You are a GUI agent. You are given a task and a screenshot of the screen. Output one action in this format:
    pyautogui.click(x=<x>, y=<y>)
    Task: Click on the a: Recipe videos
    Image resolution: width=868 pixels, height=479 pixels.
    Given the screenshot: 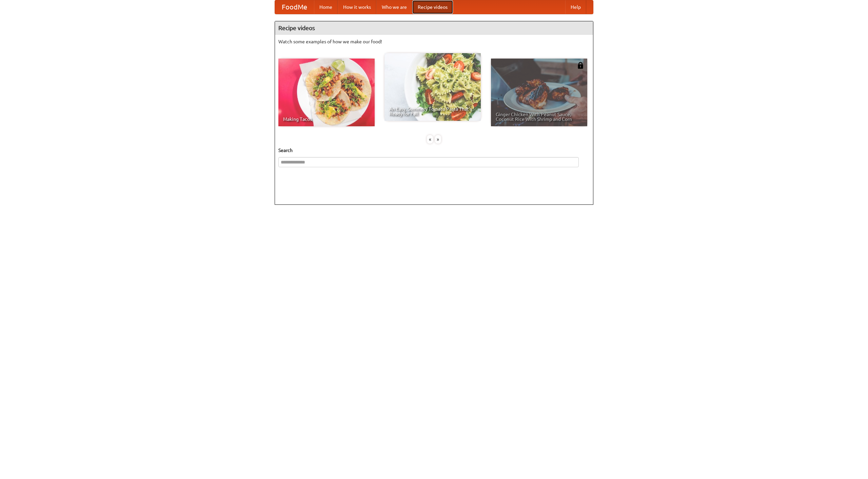 What is the action you would take?
    pyautogui.click(x=432, y=7)
    